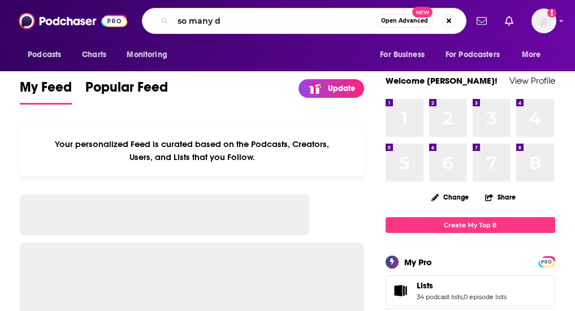  Describe the element at coordinates (405, 21) in the screenshot. I see `span: Open Advanced` at that location.